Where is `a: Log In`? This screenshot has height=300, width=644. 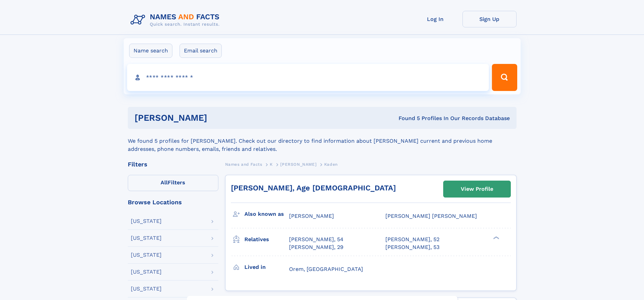 a: Log In is located at coordinates (435, 19).